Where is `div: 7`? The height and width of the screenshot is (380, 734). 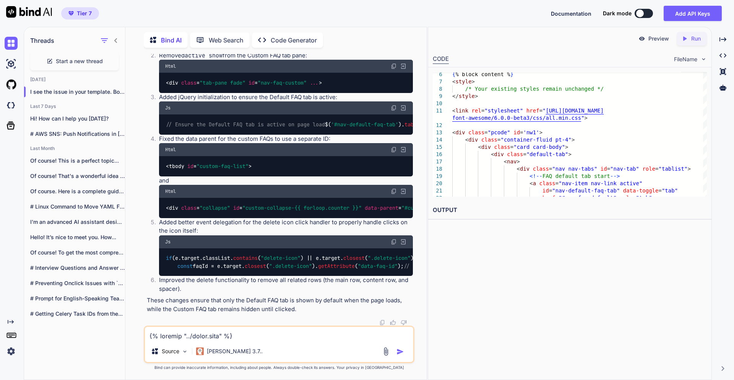
div: 7 is located at coordinates (437, 81).